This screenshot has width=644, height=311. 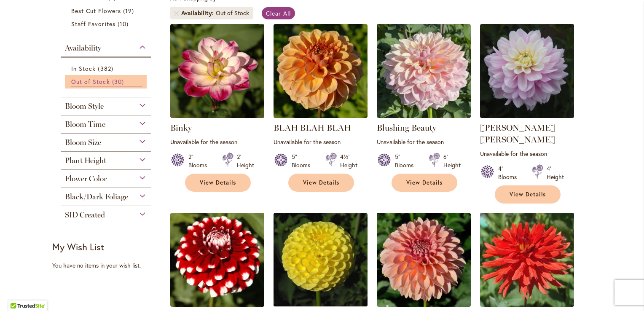 What do you see at coordinates (452, 161) in the screenshot?
I see `div: 6' Height` at bounding box center [452, 161].